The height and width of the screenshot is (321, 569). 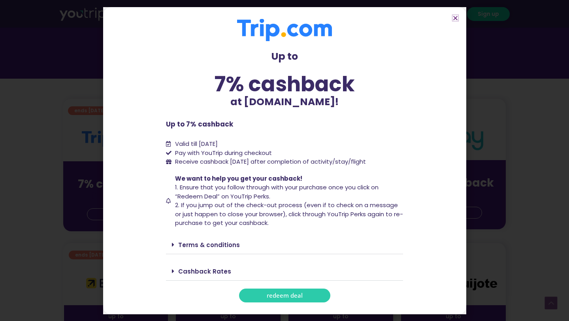 I want to click on a: Cashback Rates, so click(x=205, y=271).